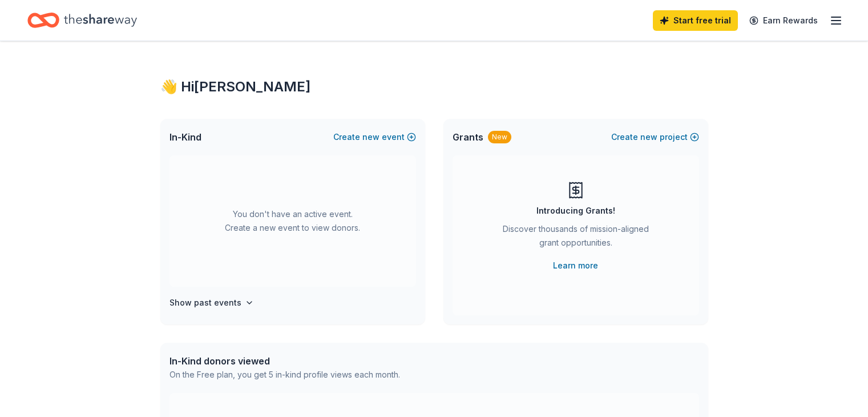 Image resolution: width=868 pixels, height=417 pixels. What do you see at coordinates (576, 211) in the screenshot?
I see `div: Introducing Grants!` at bounding box center [576, 211].